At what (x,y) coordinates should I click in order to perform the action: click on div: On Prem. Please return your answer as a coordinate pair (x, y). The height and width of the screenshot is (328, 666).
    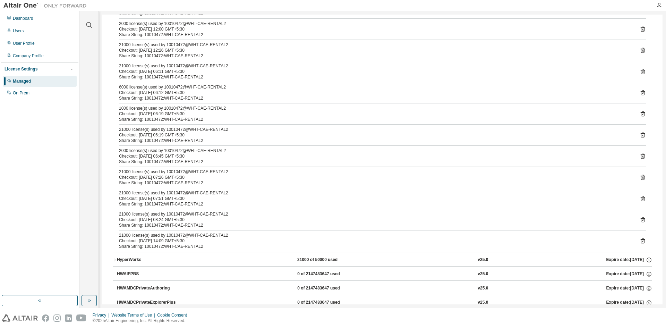
    Looking at the image, I should click on (21, 93).